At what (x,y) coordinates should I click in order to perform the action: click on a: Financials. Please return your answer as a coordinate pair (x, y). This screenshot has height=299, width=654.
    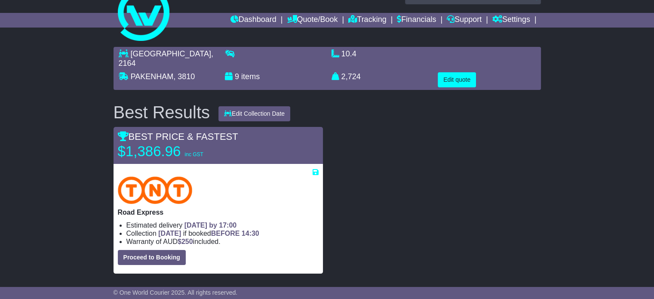
    Looking at the image, I should click on (416, 20).